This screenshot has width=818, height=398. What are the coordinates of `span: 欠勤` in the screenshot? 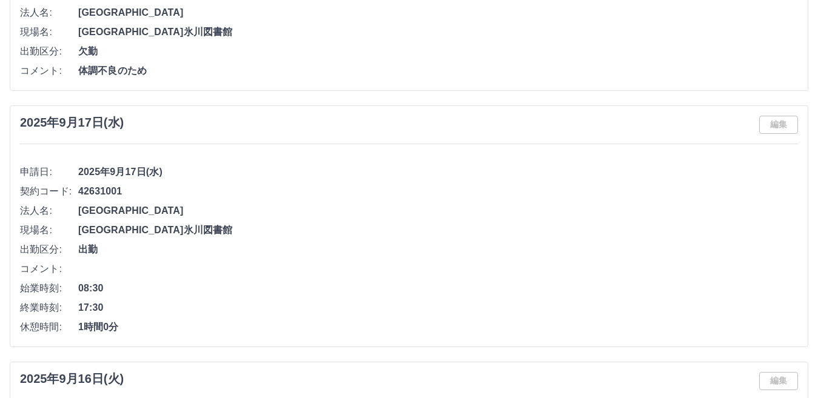 It's located at (438, 52).